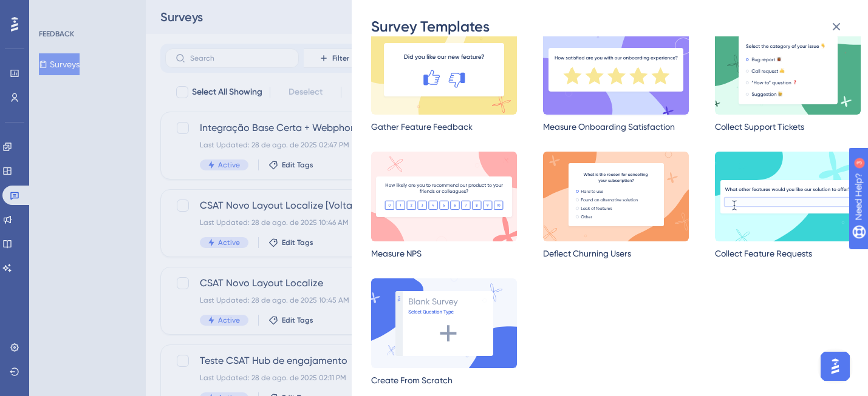  What do you see at coordinates (86, 11) in the screenshot?
I see `div: 3` at bounding box center [86, 11].